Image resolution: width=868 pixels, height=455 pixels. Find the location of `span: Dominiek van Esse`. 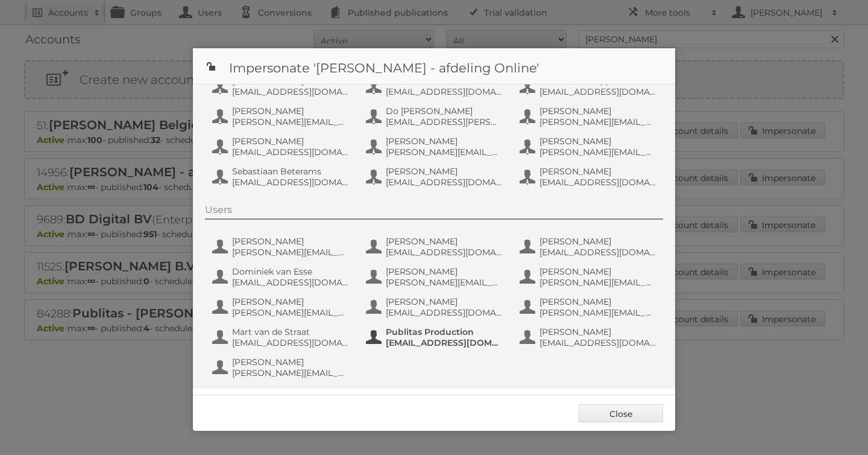

span: Dominiek van Esse is located at coordinates (291, 271).